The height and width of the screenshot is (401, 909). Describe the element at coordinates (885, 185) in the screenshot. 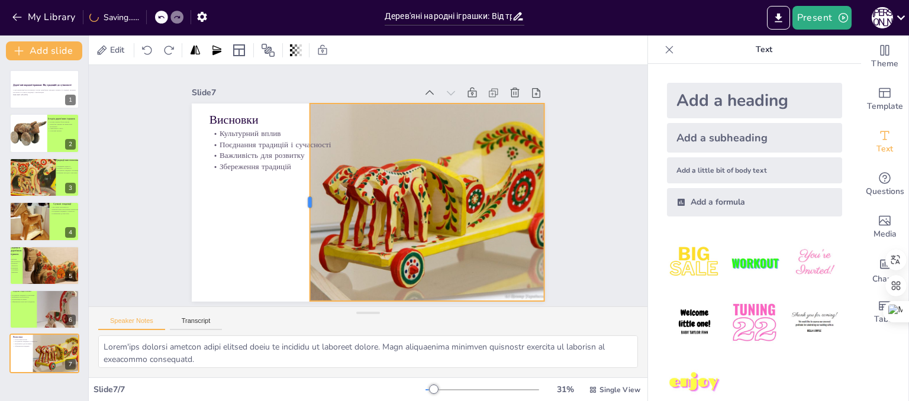

I see `div: Get real-time input from your audience` at that location.